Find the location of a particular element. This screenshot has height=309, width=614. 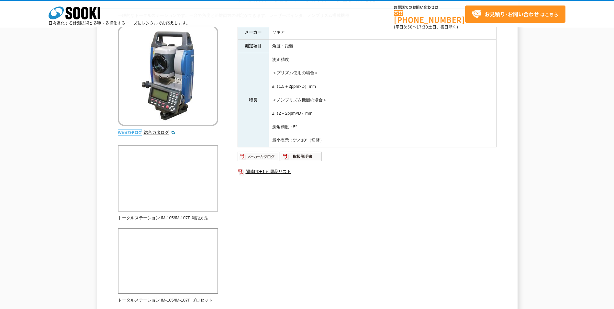

strong: お見積り･お問い合わせ is located at coordinates (512, 14).